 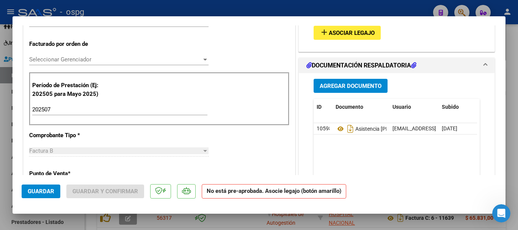 I want to click on span: Usuario, so click(x=402, y=107).